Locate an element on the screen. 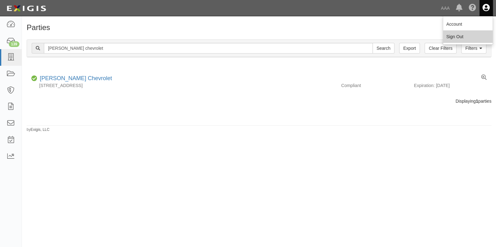 The width and height of the screenshot is (496, 247). a: Filters is located at coordinates (473, 48).